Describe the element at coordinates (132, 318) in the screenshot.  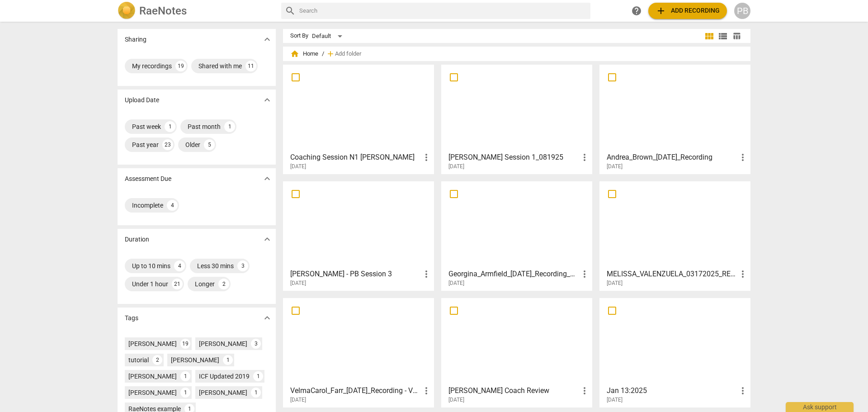
I see `p: Tags` at that location.